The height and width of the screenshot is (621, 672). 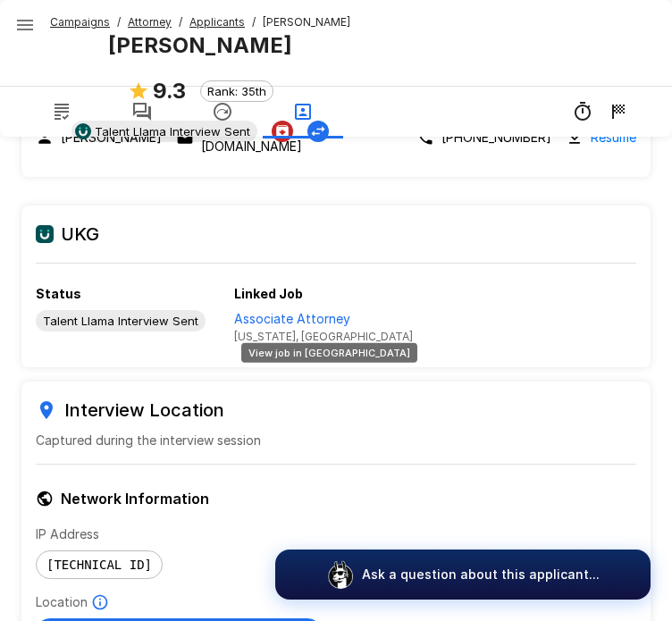 What do you see at coordinates (340, 574) in the screenshot?
I see `img: logo_glasses@2x.png` at bounding box center [340, 574].